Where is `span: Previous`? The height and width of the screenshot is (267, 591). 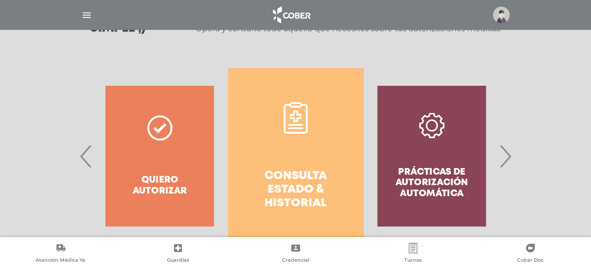
span: Previous is located at coordinates (86, 156).